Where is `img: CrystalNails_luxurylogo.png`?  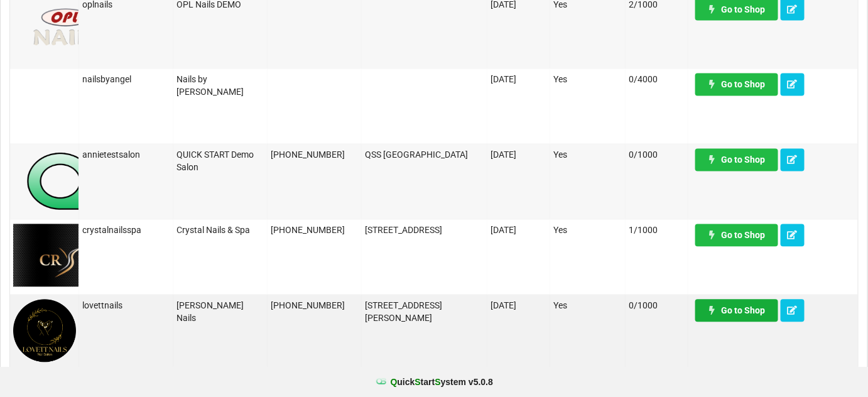
img: CrystalNails_luxurylogo.png is located at coordinates (101, 256).